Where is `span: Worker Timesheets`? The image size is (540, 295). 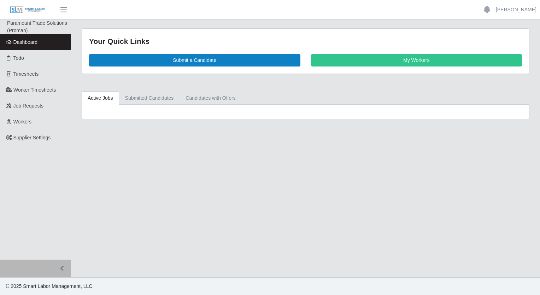
span: Worker Timesheets is located at coordinates (35, 90).